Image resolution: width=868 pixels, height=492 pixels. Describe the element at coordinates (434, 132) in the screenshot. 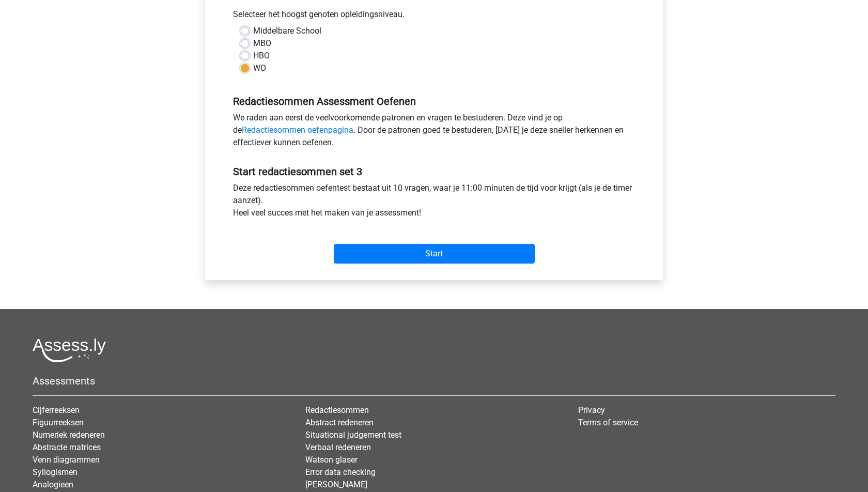

I see `div: We raden aan eerst de veelvoorkomende patronen en vragen te bestuderen. Deze vind je op de . Door...` at that location.